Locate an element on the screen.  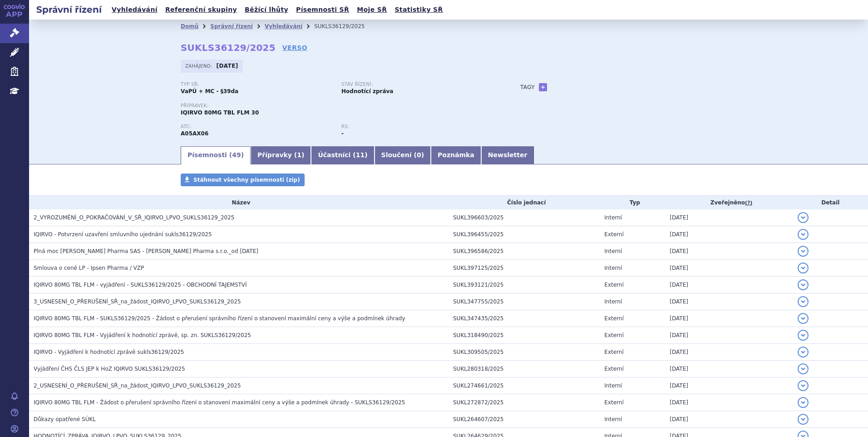
td: SUKL280318/2025 is located at coordinates (523, 369).